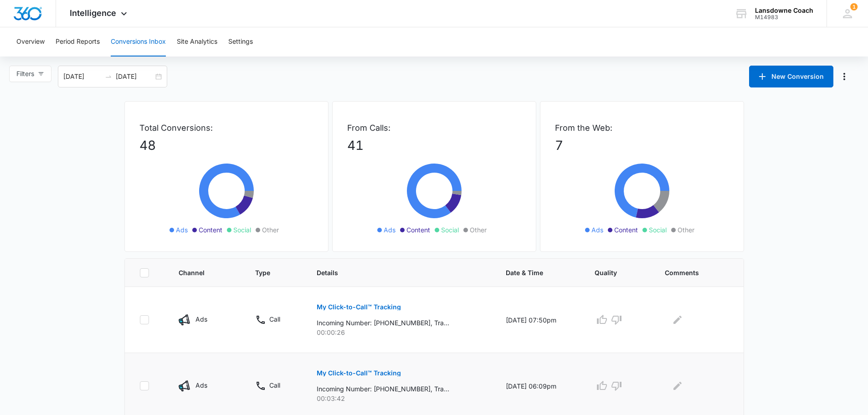  Describe the element at coordinates (93, 13) in the screenshot. I see `span: Intelligence` at that location.